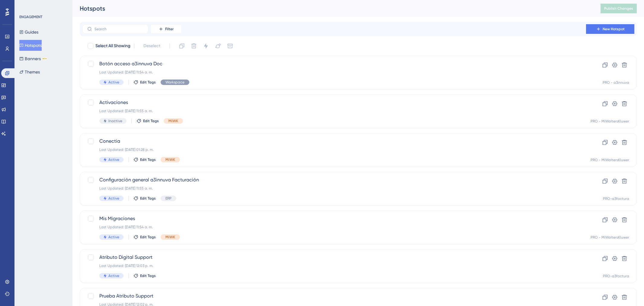 This screenshot has height=306, width=644. What do you see at coordinates (332, 8) in the screenshot?
I see `div: Hotspots` at bounding box center [332, 8].